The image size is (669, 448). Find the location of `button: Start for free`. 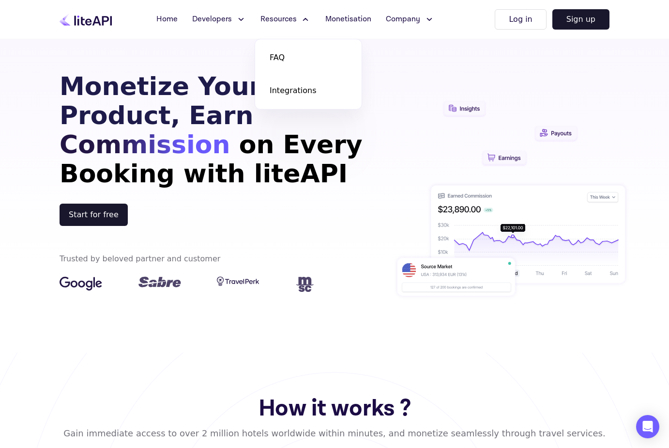

button: Start for free is located at coordinates (93, 215).